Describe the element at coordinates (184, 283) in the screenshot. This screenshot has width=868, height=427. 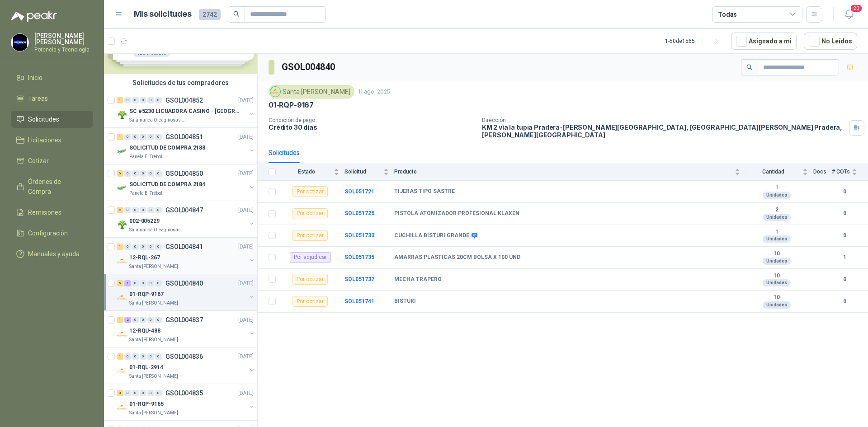
I see `p: GSOL004840` at that location.